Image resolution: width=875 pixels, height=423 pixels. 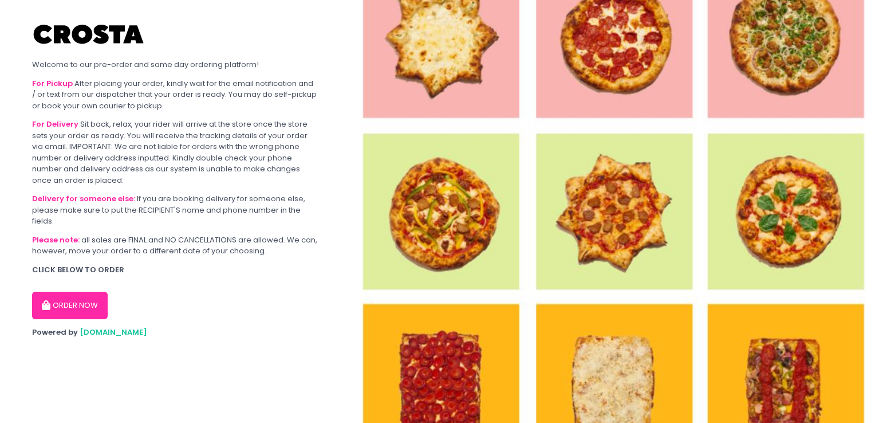 What do you see at coordinates (175, 270) in the screenshot?
I see `div: CLICK BELOW TO ORDER` at bounding box center [175, 270].